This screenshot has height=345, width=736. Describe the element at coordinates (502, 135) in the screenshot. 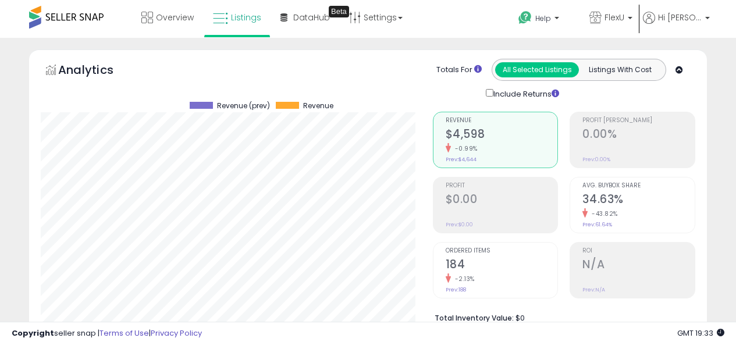

I see `h2: $4,598` at that location.